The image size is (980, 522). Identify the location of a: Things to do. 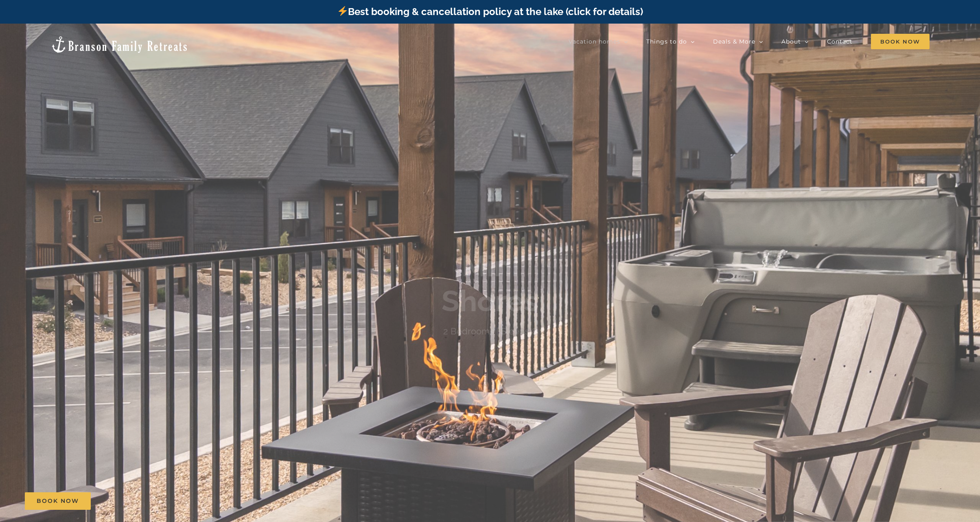
(671, 41).